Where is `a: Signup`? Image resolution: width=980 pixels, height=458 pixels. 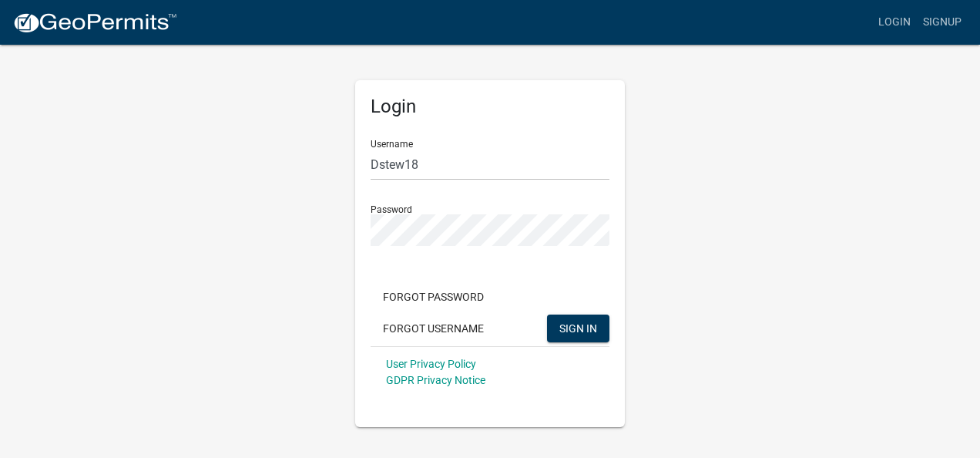 a: Signup is located at coordinates (943, 22).